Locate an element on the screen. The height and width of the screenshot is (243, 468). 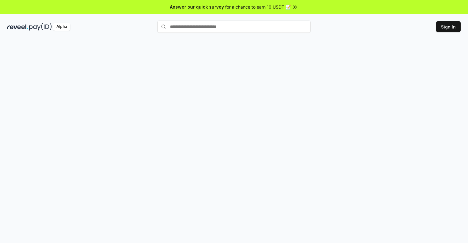
img: reveel_dark is located at coordinates (17, 27).